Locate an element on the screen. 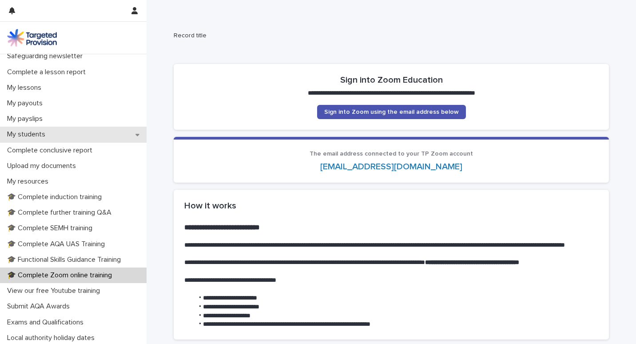 The width and height of the screenshot is (636, 344). h2: How it works is located at coordinates (391, 206).